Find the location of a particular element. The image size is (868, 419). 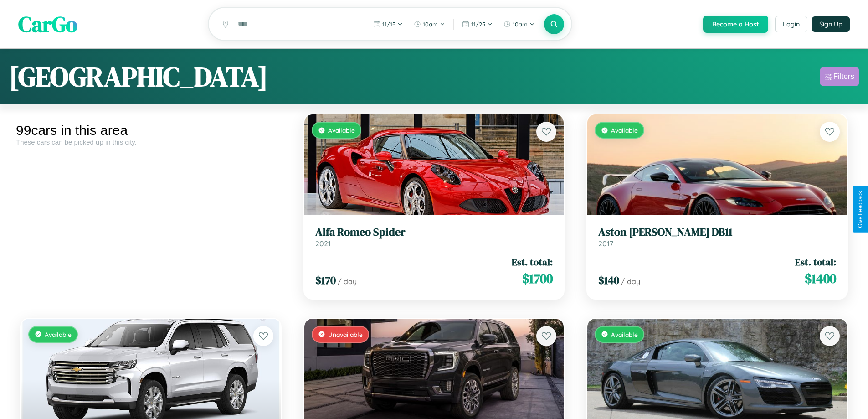

span: 11 / 25 is located at coordinates (478, 24).